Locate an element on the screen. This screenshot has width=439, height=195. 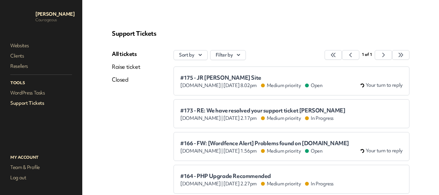
a: Websites is located at coordinates (41, 46).